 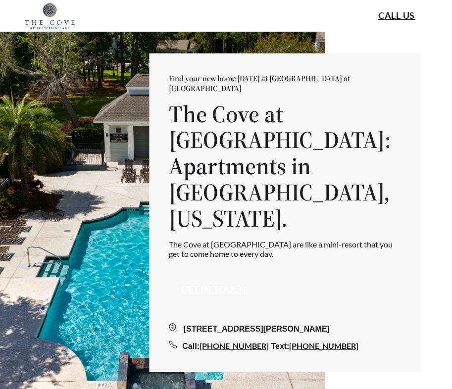 I want to click on a: Get in touch, so click(x=214, y=290).